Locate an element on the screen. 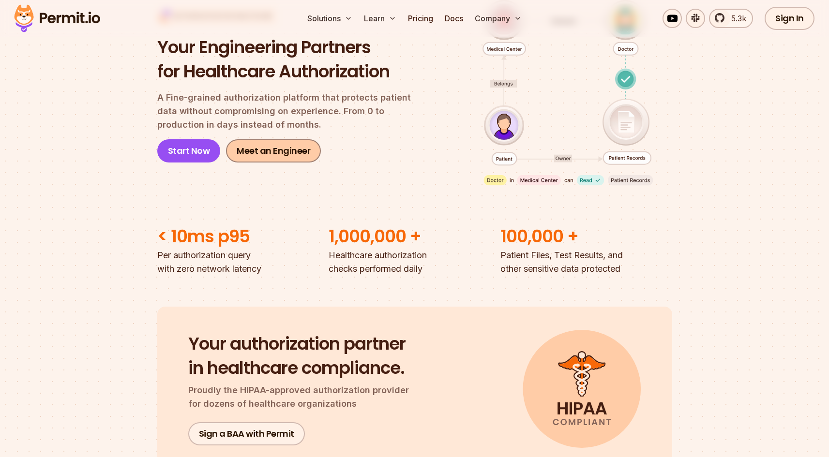  p: Healthcare authorization checks performed daily is located at coordinates (414, 262).